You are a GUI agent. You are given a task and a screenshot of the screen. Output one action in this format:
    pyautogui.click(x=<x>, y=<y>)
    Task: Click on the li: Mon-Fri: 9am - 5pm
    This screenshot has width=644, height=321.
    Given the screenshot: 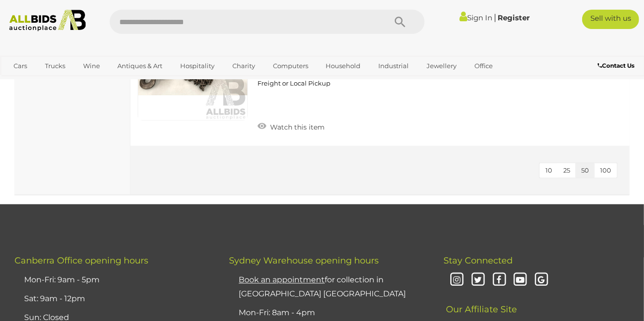 What is the action you would take?
    pyautogui.click(x=113, y=281)
    